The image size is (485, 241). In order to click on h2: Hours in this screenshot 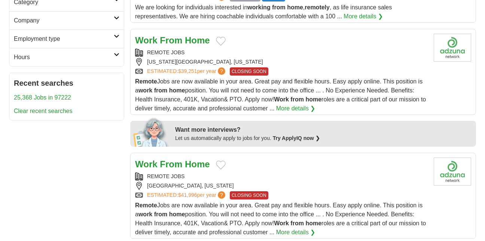, I will do `click(64, 57)`.